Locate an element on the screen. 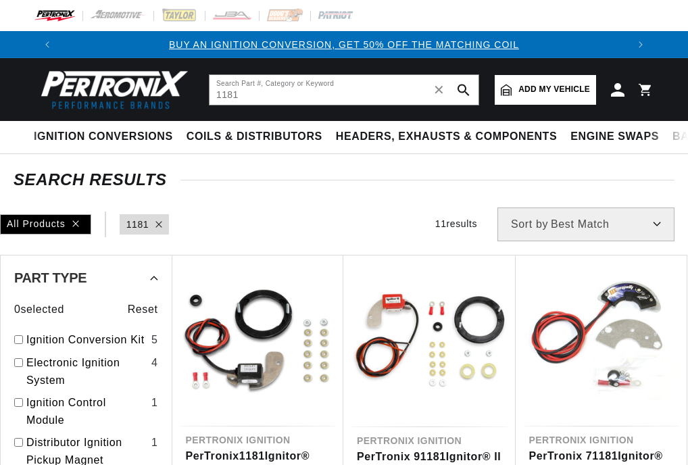 The width and height of the screenshot is (688, 465). a: Ignition Conversion Kit is located at coordinates (86, 340).